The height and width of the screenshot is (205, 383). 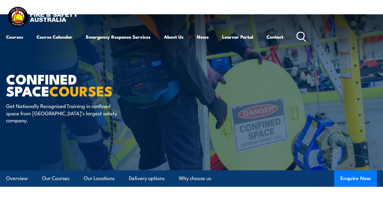 What do you see at coordinates (147, 179) in the screenshot?
I see `a: Delivery options` at bounding box center [147, 179].